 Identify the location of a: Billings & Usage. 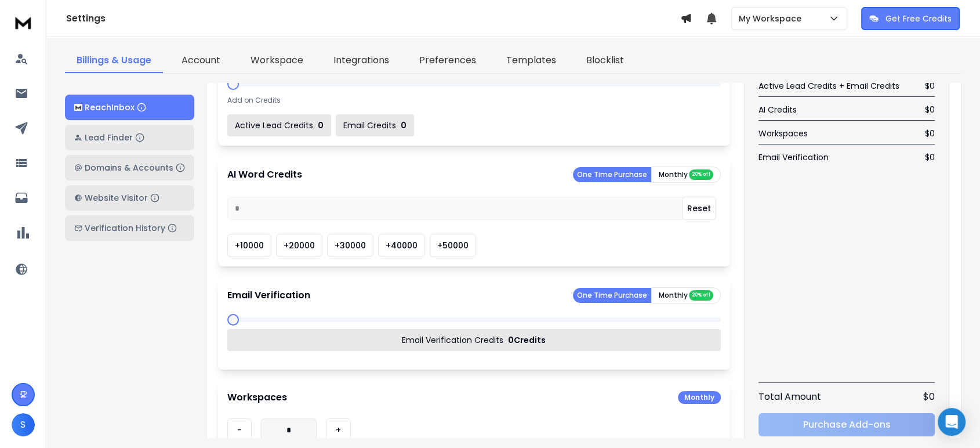
(113, 61).